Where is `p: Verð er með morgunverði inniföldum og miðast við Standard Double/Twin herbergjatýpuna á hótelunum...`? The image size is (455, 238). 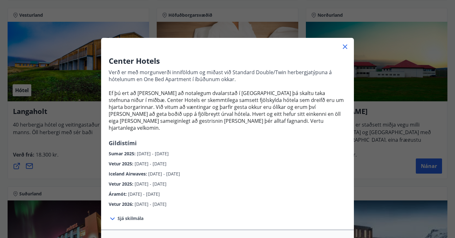
p: Verð er með morgunverði inniföldum og miðast við Standard Double/Twin herbergjatýpuna á hótelunum... is located at coordinates (227, 76).